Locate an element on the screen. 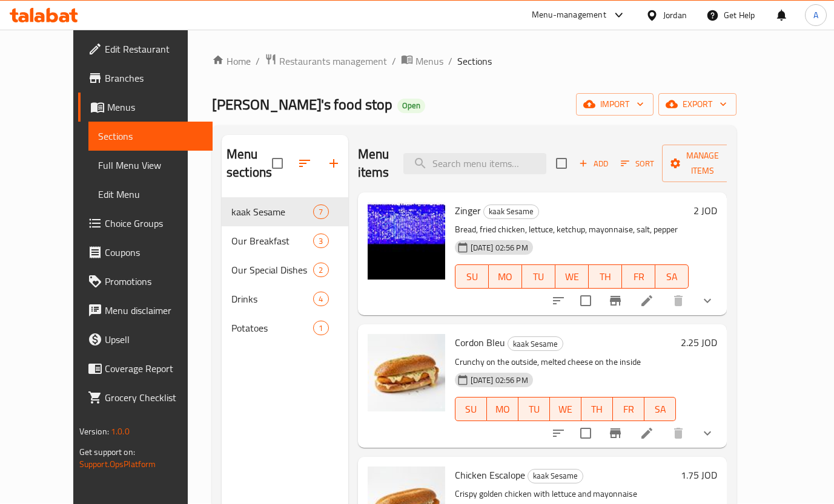 Image resolution: width=834 pixels, height=504 pixels. a: Upsell is located at coordinates (145, 340).